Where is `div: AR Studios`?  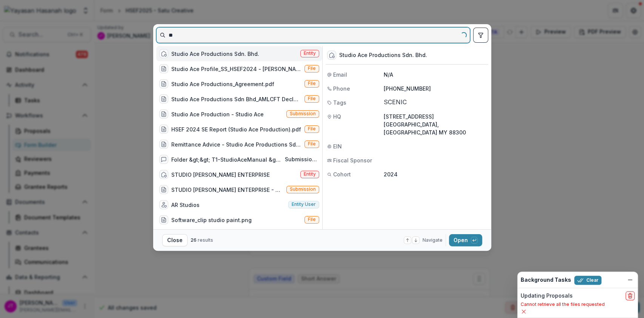
div: AR Studios is located at coordinates (185, 205).